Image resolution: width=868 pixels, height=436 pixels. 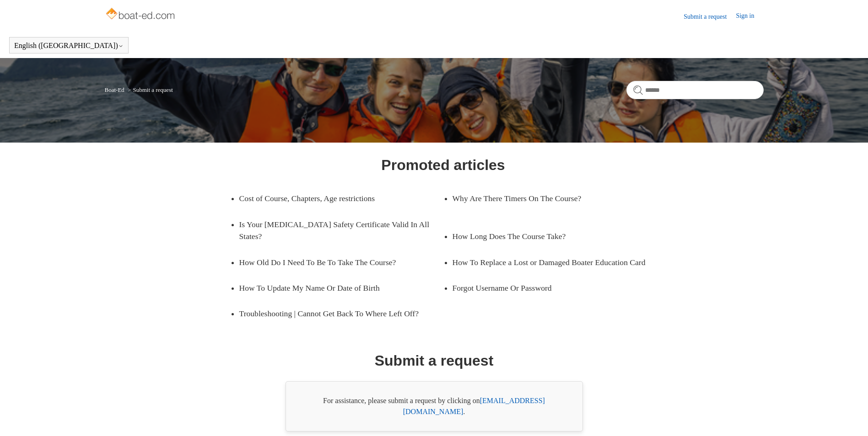 What do you see at coordinates (334, 288) in the screenshot?
I see `a: How To Update My Name Or Date of Birth` at bounding box center [334, 288].